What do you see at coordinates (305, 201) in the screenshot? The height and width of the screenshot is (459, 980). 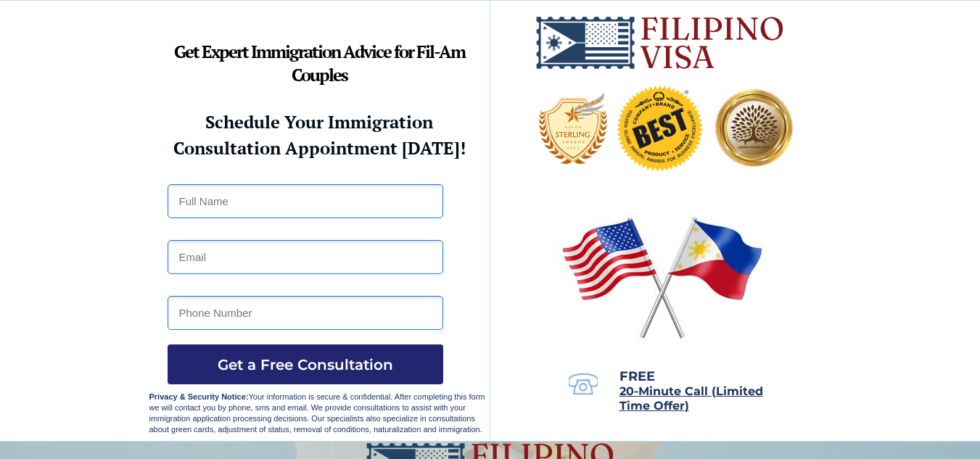 I see `input: Full Name` at bounding box center [305, 201].